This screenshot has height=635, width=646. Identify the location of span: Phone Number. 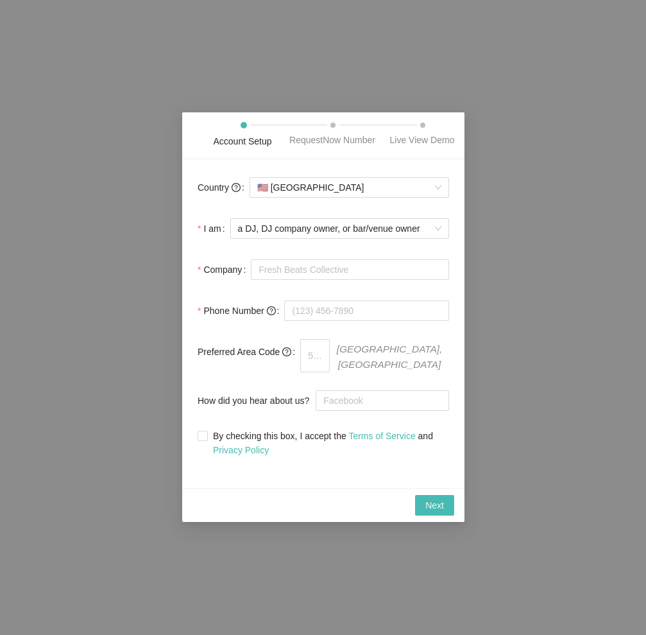
(239, 311).